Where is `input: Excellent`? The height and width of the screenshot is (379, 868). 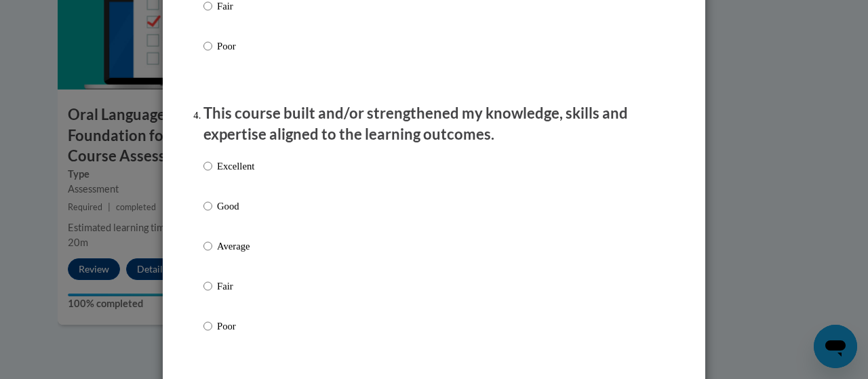 input: Excellent is located at coordinates (208, 167).